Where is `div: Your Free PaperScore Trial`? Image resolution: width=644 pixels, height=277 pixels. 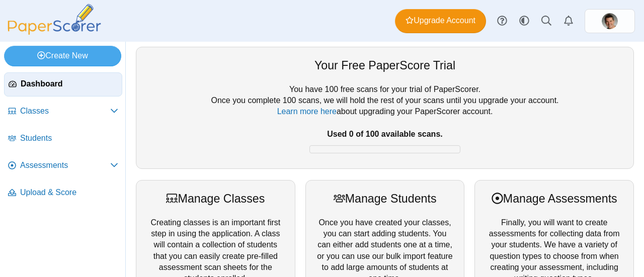
div: Your Free PaperScore Trial is located at coordinates (385, 65).